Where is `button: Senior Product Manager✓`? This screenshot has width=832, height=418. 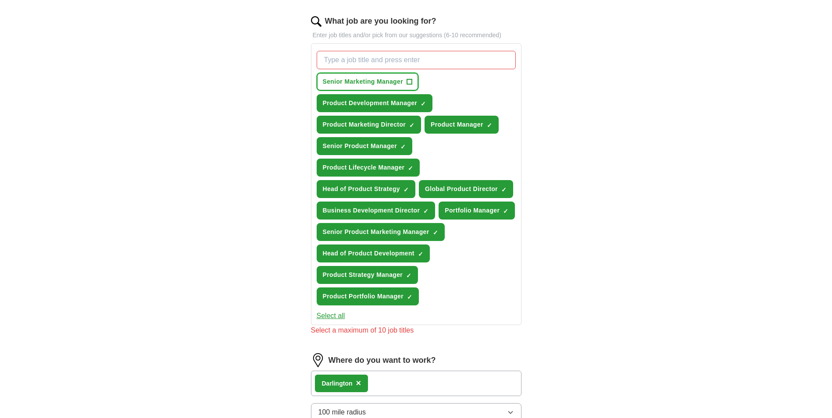
button: Senior Product Manager✓ is located at coordinates (364, 146).